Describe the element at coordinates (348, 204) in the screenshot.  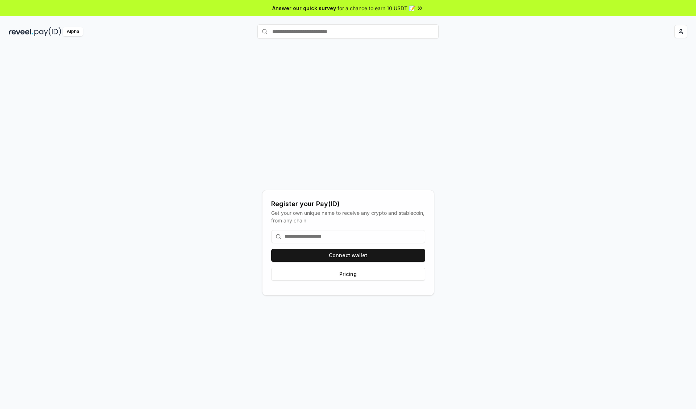
I see `div: Register your Pay(ID)` at that location.